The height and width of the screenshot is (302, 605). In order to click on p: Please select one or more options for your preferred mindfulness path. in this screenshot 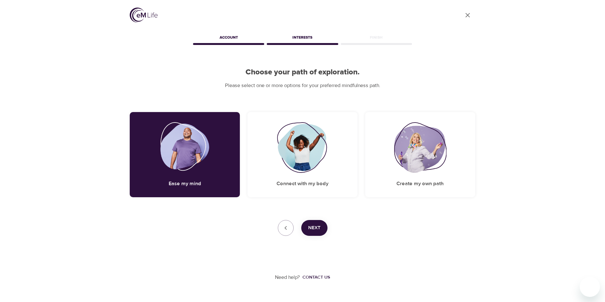, I will do `click(302, 85)`.